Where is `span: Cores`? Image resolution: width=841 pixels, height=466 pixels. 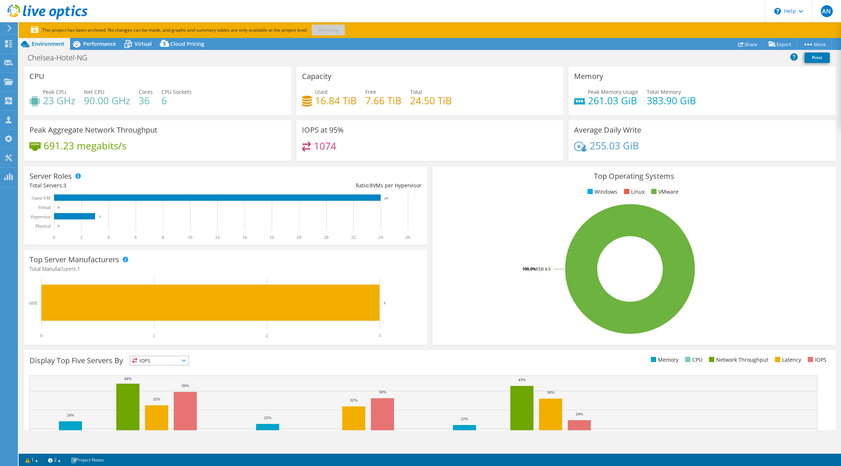
span: Cores is located at coordinates (146, 92).